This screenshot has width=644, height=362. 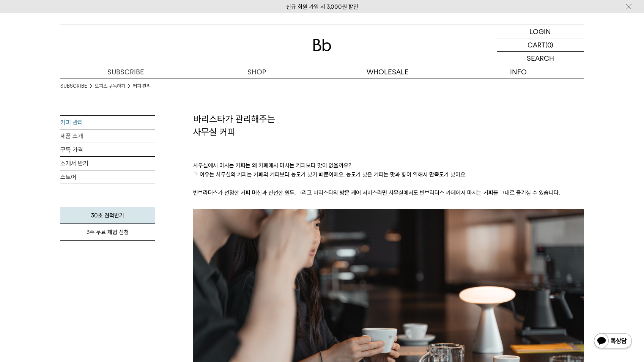 What do you see at coordinates (126, 72) in the screenshot?
I see `p: SUBSCRIBE` at bounding box center [126, 72].